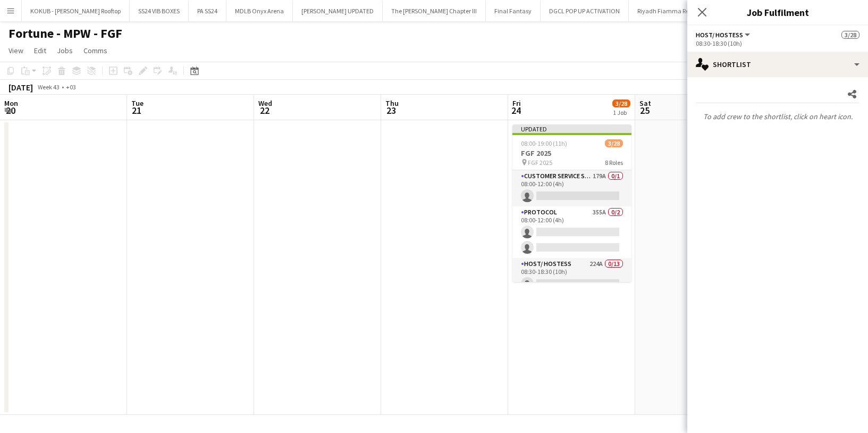 The width and height of the screenshot is (868, 433). What do you see at coordinates (49, 87) in the screenshot?
I see `span: Week 43` at bounding box center [49, 87].